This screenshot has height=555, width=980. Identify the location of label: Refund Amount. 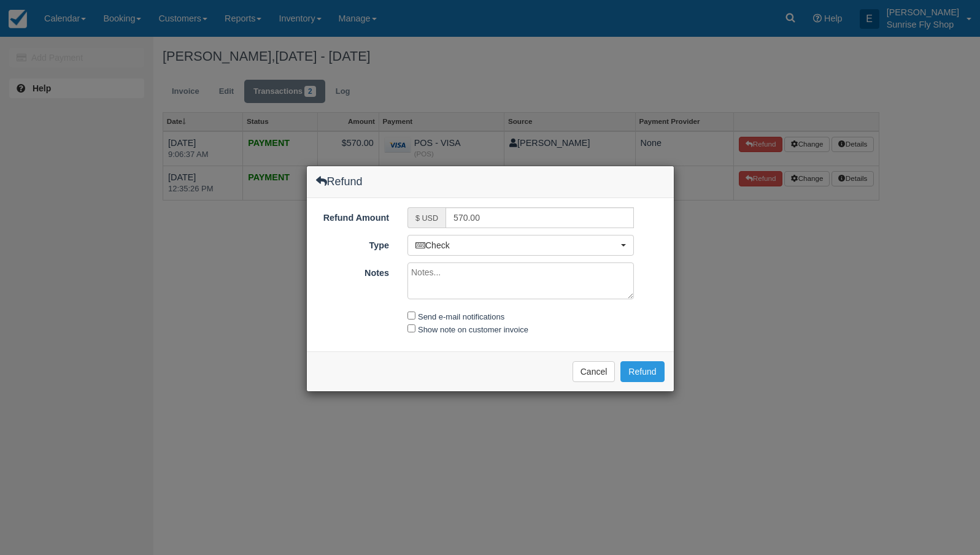
(353, 216).